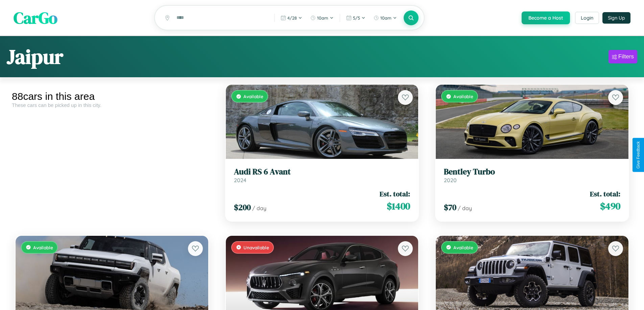 The image size is (644, 310). Describe the element at coordinates (610, 206) in the screenshot. I see `span: $ 490` at that location.